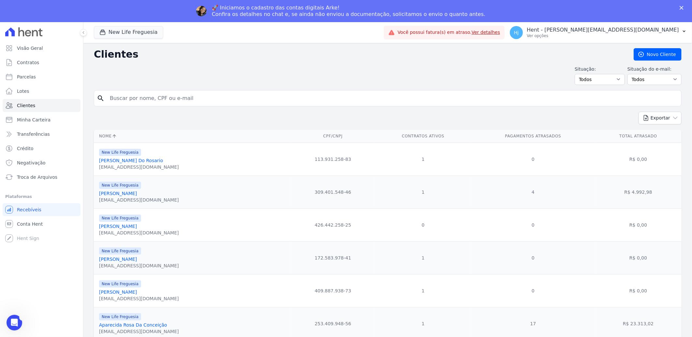 The image size is (692, 337). I want to click on th: Pagamentos Atrasados, so click(533, 136).